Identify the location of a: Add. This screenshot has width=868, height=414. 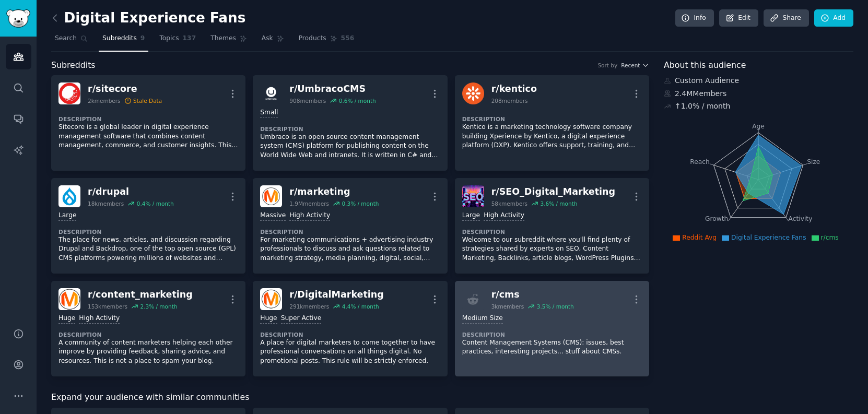
(834, 19).